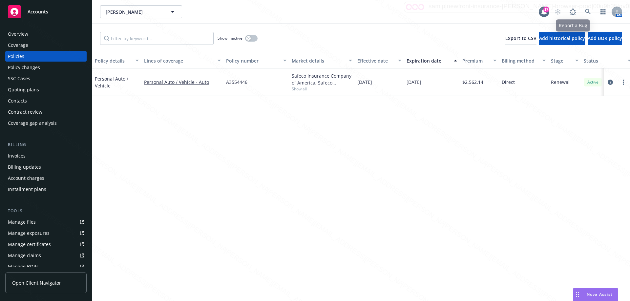 The image size is (630, 301). Describe the element at coordinates (18, 34) in the screenshot. I see `div: Overview` at that location.